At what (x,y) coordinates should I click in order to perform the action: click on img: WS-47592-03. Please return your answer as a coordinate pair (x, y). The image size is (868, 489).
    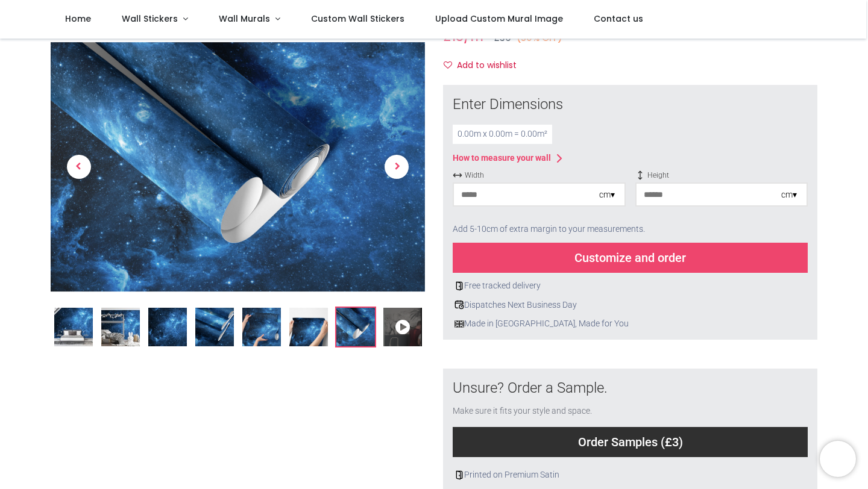
    Looking at the image, I should click on (168, 328).